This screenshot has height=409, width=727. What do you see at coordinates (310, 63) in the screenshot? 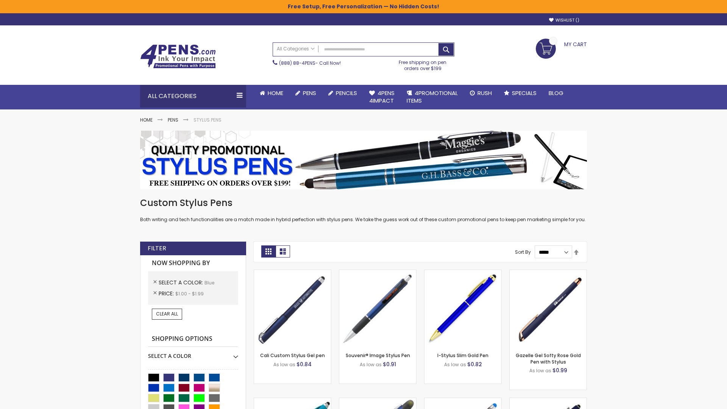
I see `span: - Call Now!` at bounding box center [310, 63].